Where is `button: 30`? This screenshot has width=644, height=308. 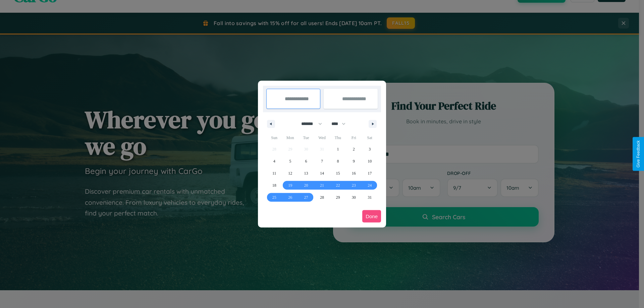
button: 30 is located at coordinates (354, 197).